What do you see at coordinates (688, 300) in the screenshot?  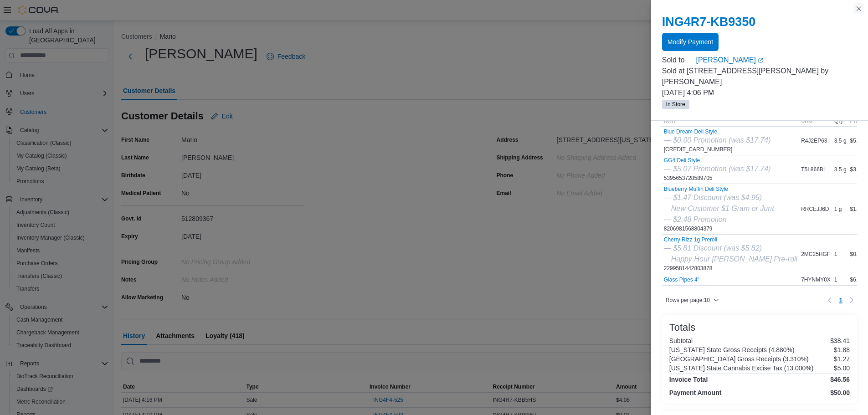 I see `span: Rows per page : 10` at bounding box center [688, 300].